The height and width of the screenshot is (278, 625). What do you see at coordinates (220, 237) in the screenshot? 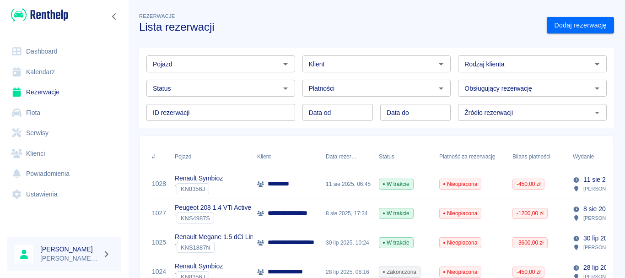
I see `p: Renault Megane 1.5 dCi Limited` at bounding box center [220, 237].